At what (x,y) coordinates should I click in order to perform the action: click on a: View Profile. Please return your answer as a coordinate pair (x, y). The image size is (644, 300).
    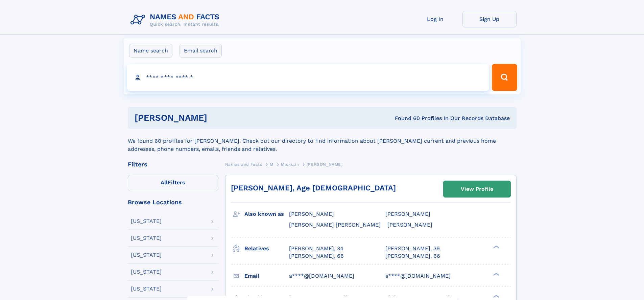
    Looking at the image, I should click on (477, 189).